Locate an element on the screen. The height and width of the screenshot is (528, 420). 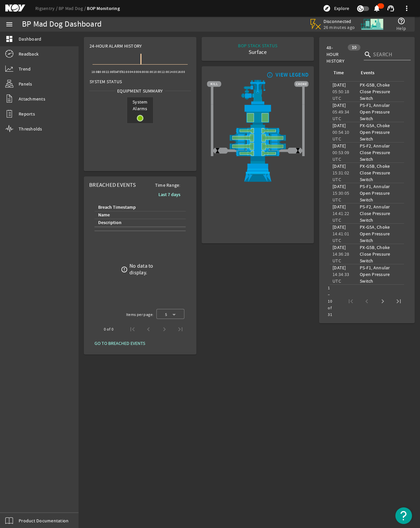
img: RiserAdapter.png is located at coordinates (258, 92).